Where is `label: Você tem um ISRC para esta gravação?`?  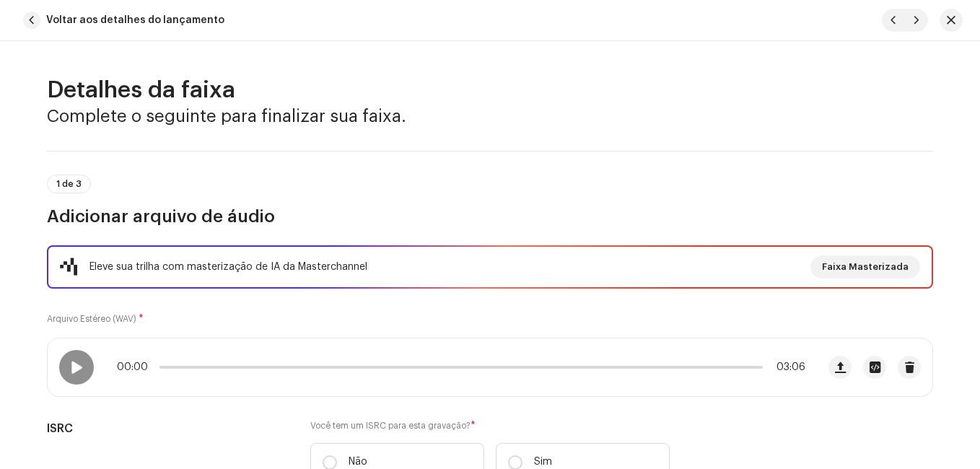 label: Você tem um ISRC para esta gravação? is located at coordinates (490, 426).